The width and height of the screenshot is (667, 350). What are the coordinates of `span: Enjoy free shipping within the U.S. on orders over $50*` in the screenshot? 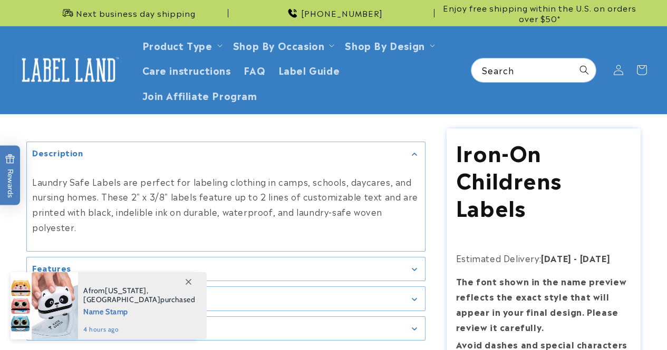 It's located at (539, 13).